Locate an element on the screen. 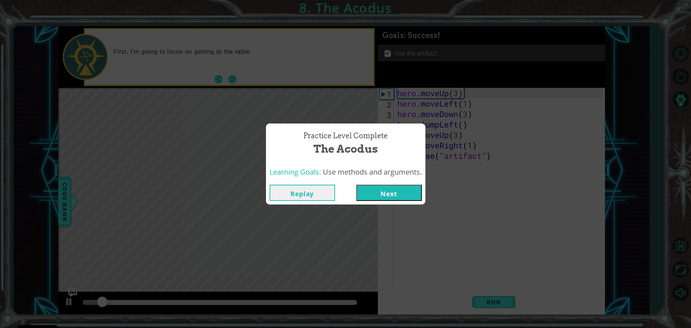 Image resolution: width=691 pixels, height=328 pixels. span: Practice Level Complete is located at coordinates (345, 136).